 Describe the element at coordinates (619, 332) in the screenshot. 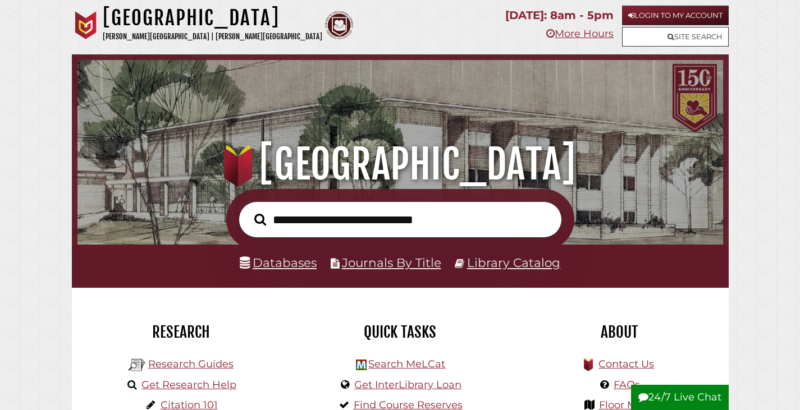

I see `h2: About` at that location.